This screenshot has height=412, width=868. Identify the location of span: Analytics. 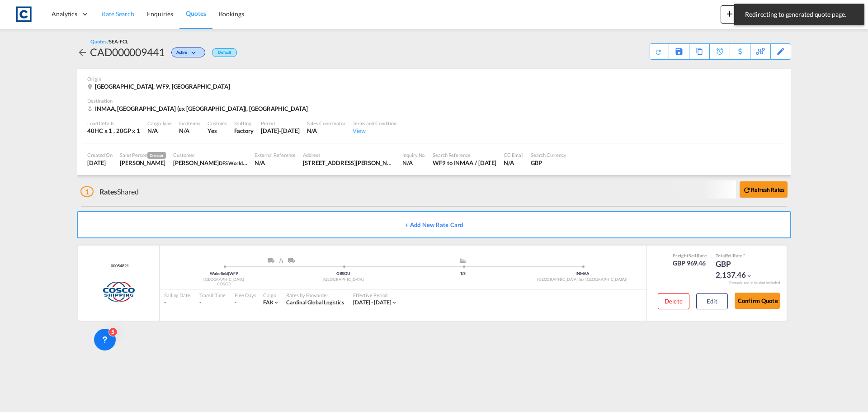
(64, 14).